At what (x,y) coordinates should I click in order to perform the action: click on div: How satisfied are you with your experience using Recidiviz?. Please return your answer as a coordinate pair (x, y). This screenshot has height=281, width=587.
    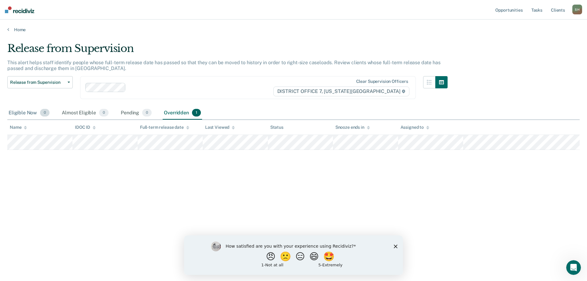
    Looking at the image, I should click on (112, 11).